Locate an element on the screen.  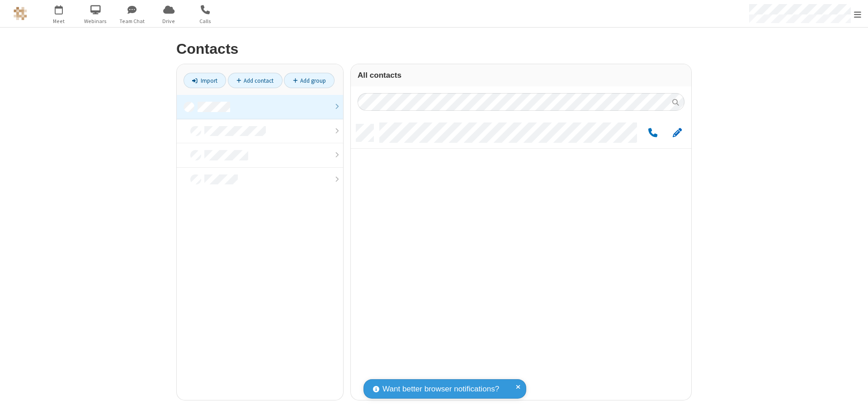
span: Drive is located at coordinates (169, 21).